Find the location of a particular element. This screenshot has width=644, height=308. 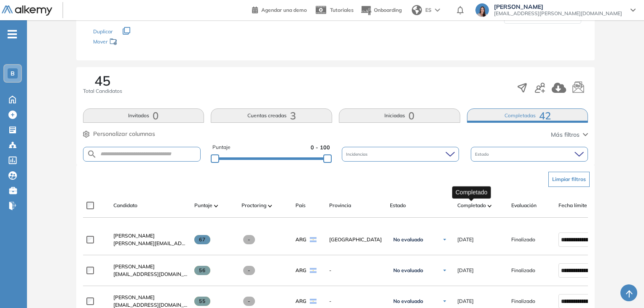

span: Duplicar is located at coordinates (103, 31).